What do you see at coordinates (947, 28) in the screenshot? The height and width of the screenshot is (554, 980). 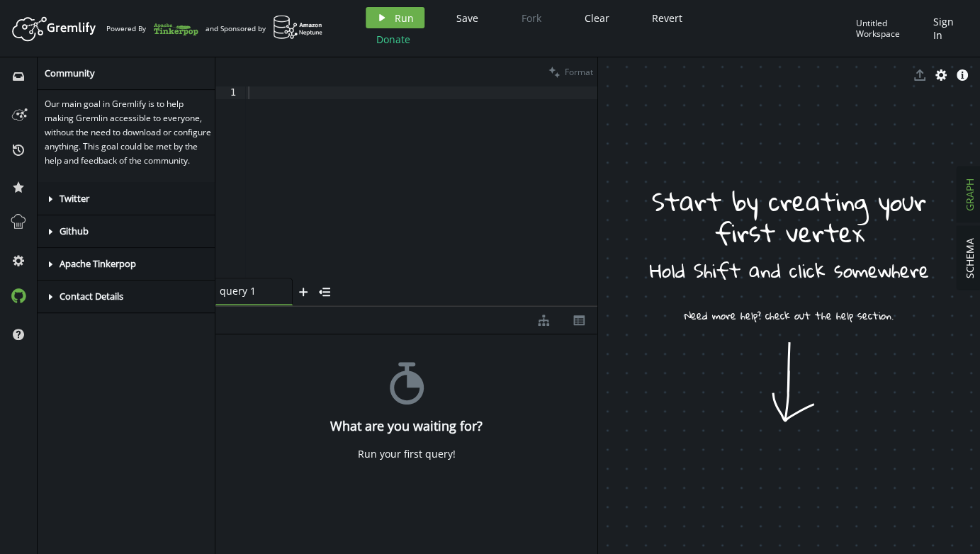 I see `span: Sign In` at bounding box center [947, 28].